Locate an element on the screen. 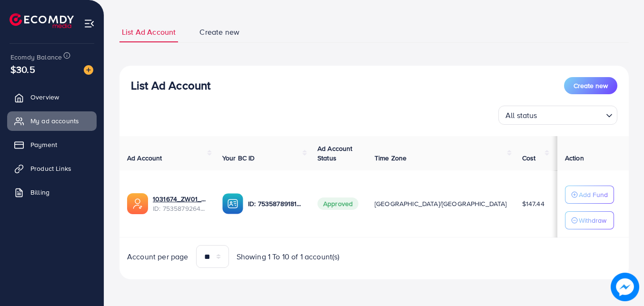 The width and height of the screenshot is (644, 306). span: Ecomdy Balance is located at coordinates (36, 57).